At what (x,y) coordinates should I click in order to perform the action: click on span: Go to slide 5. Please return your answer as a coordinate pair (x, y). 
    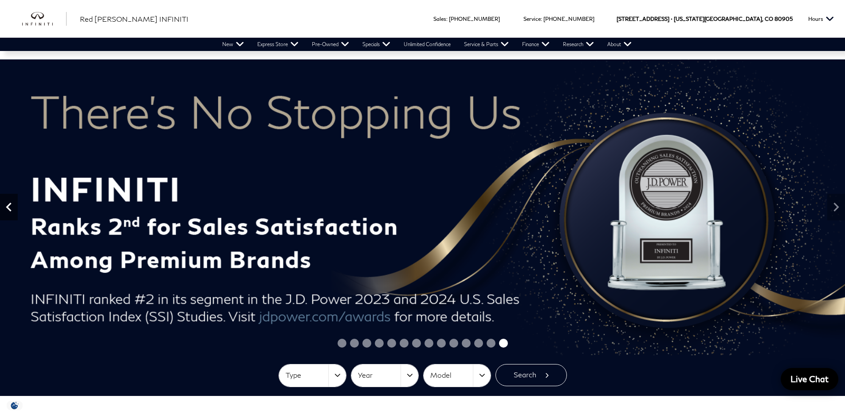
    Looking at the image, I should click on (392, 343).